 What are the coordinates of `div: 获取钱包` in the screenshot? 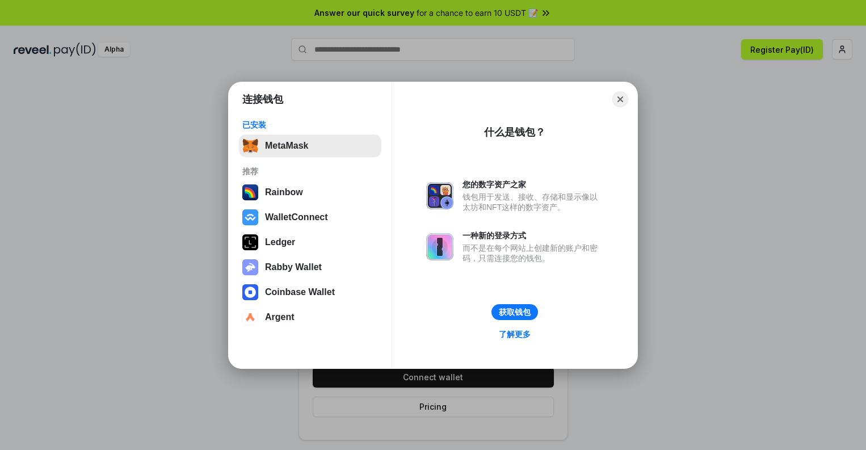 It's located at (515, 312).